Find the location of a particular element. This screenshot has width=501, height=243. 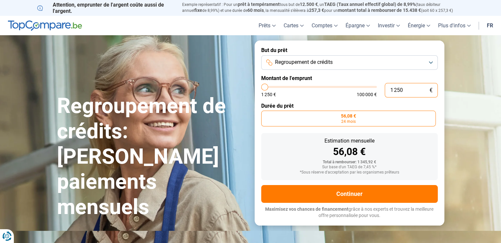

a: Énergie is located at coordinates (419, 25).